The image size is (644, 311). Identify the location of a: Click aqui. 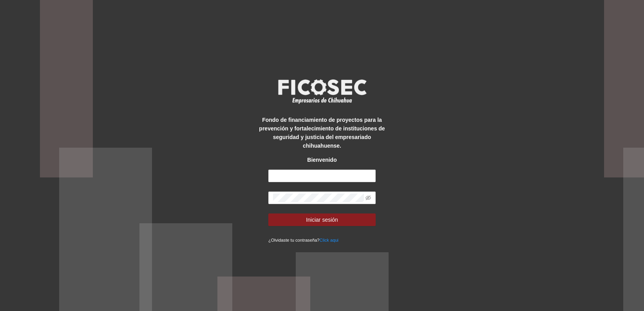
(329, 240).